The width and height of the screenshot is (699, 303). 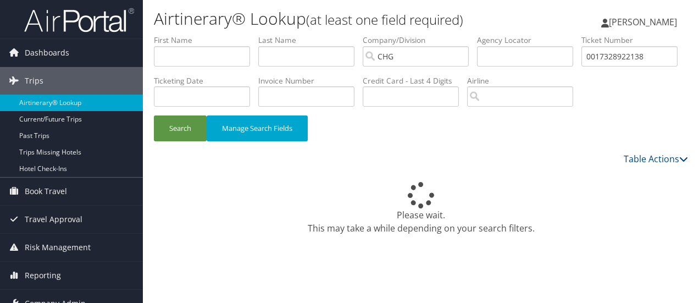 What do you see at coordinates (420, 40) in the screenshot?
I see `label: Company/Division` at bounding box center [420, 40].